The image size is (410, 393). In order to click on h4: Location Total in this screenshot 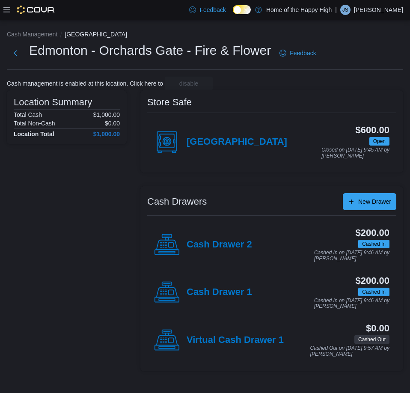, I will do `click(34, 134)`.